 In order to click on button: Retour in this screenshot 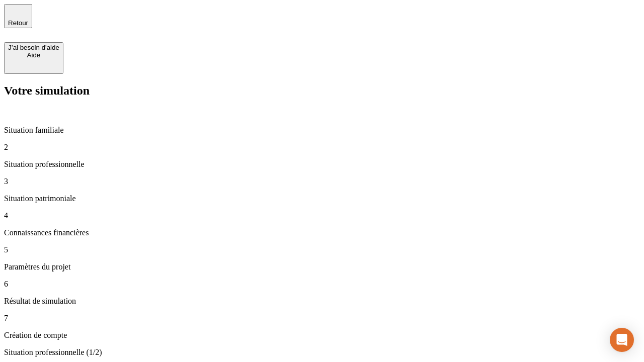, I will do `click(18, 16)`.